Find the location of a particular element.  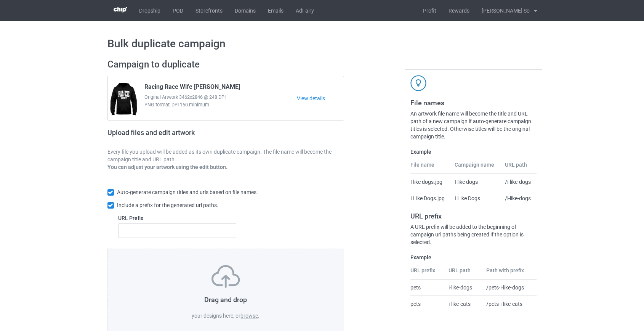

td: i-like-cats is located at coordinates (463, 303).